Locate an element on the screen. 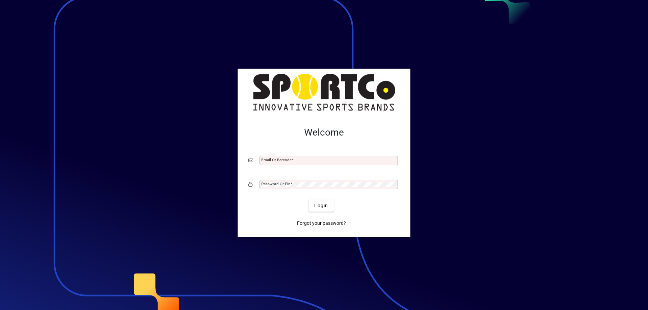  mat-label: Email or Barcode is located at coordinates (277, 160).